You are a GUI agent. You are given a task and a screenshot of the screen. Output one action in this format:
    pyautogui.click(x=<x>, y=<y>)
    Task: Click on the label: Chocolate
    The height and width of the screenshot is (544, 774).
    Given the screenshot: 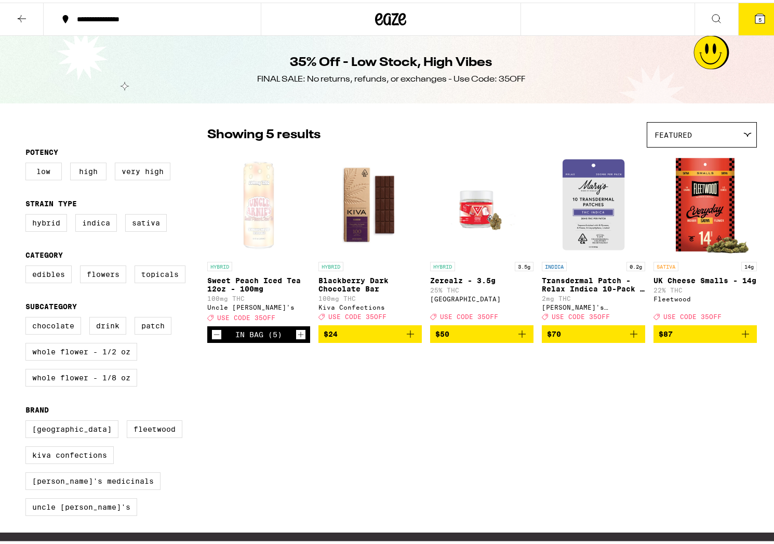 What is the action you would take?
    pyautogui.click(x=53, y=323)
    